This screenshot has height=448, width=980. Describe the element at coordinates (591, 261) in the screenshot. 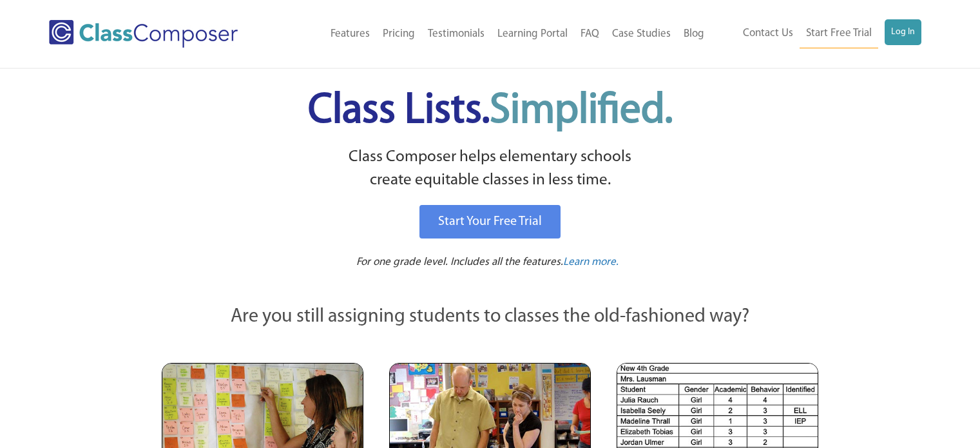

I see `span: Learn more.` at that location.